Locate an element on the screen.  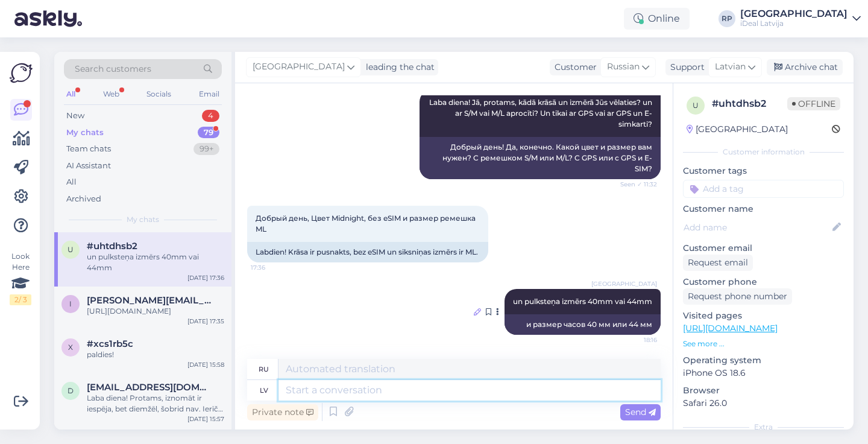
span: Laba diena! Jā, protams, kādā krāsā un izmērā Jūs vēlaties? un ar S/M vai M/L aprocīti? Un tikai ... is located at coordinates (541, 113).